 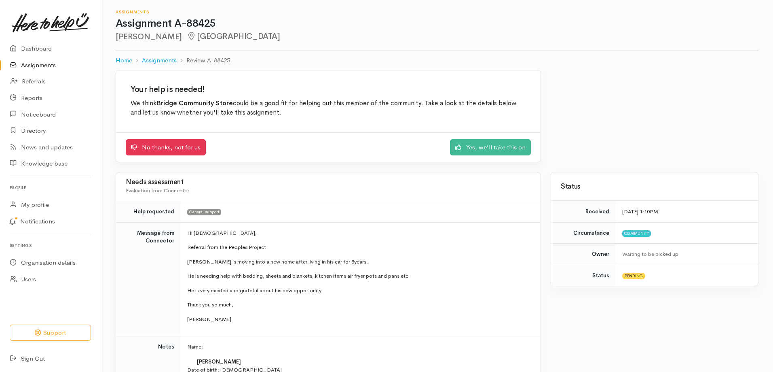 What do you see at coordinates (148, 279) in the screenshot?
I see `td: Message from Connector` at bounding box center [148, 279].